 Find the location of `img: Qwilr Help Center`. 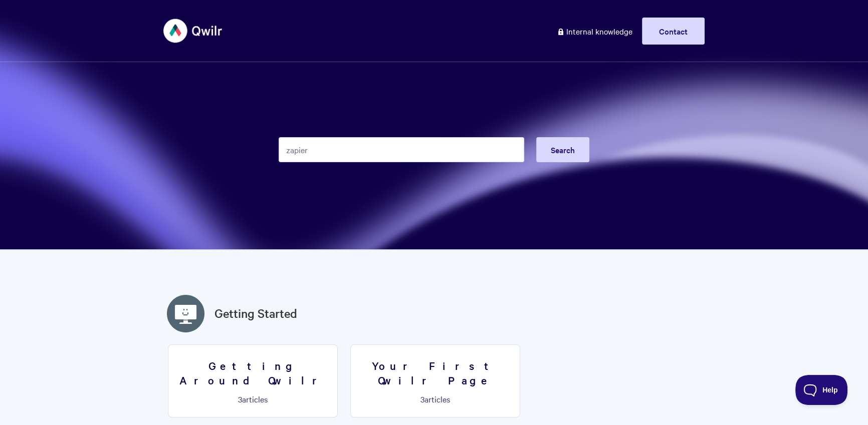

img: Qwilr Help Center is located at coordinates (193, 30).